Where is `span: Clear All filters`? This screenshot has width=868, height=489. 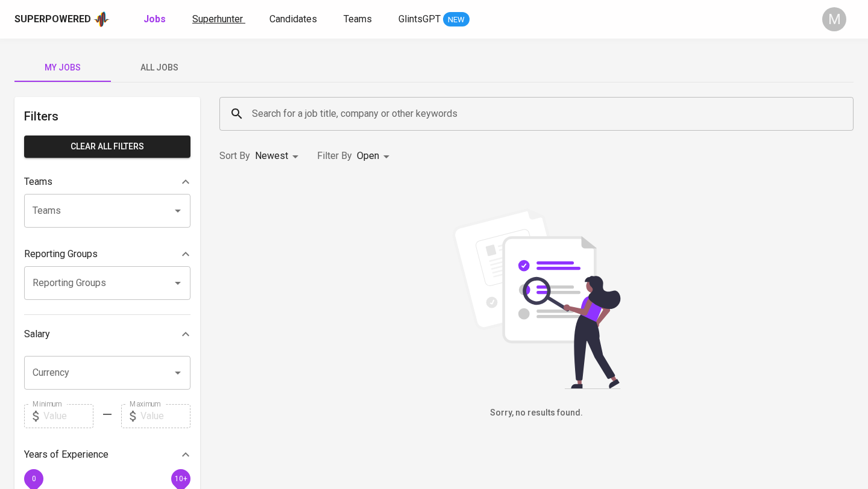
span: Clear All filters is located at coordinates (107, 147).